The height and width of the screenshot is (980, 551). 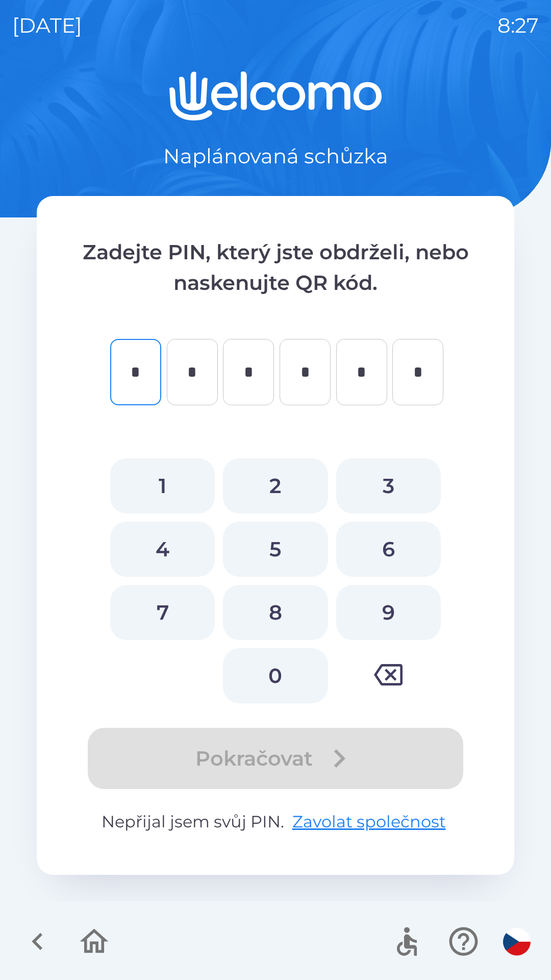 I want to click on button: 1, so click(x=162, y=486).